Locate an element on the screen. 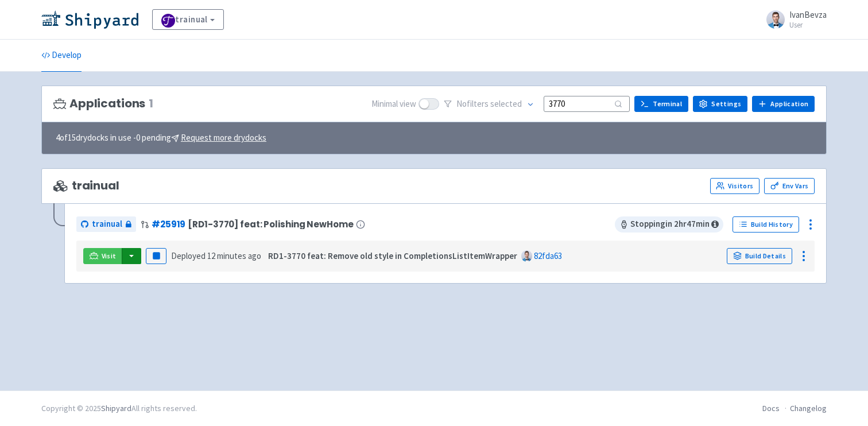 The width and height of the screenshot is (868, 426). a: Changelog is located at coordinates (808, 408).